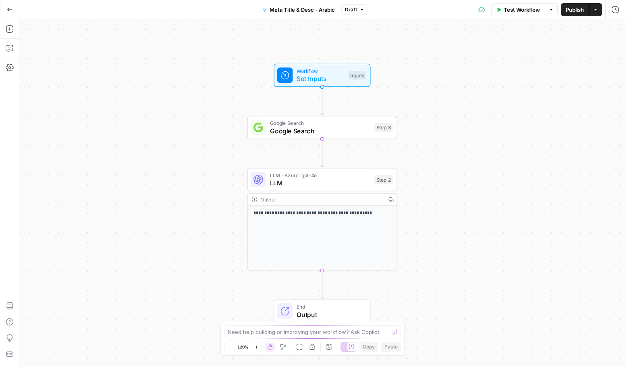 The image size is (625, 367). I want to click on div: WorkflowSet InputsInputs, so click(323, 75).